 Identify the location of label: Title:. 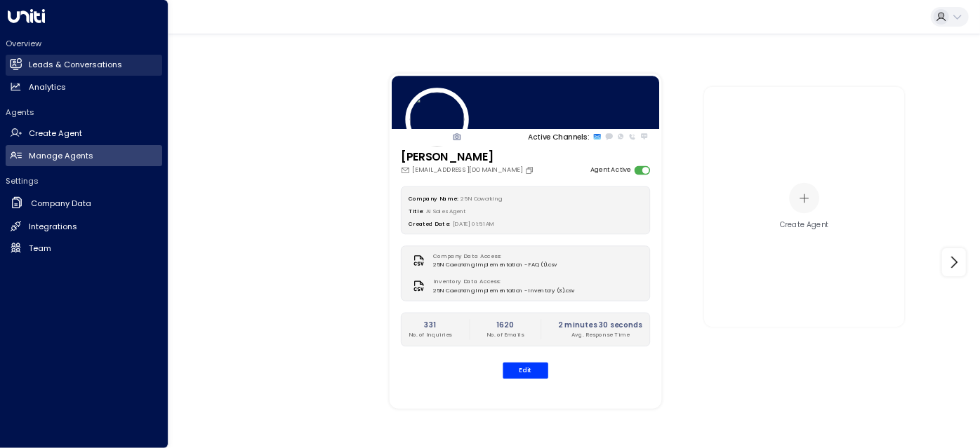
(416, 211).